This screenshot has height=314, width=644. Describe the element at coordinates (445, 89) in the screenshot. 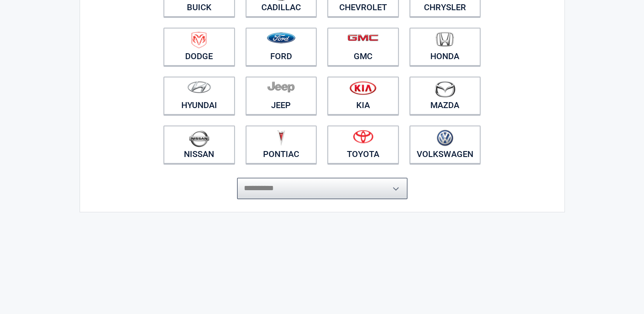

I see `img: mazda` at that location.